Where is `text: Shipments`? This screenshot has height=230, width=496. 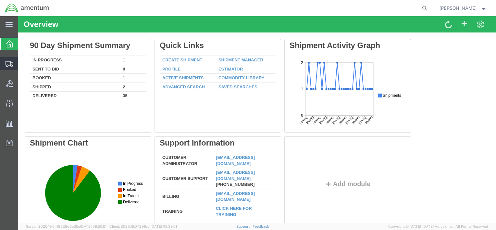 text: Shipments is located at coordinates (102, 37).